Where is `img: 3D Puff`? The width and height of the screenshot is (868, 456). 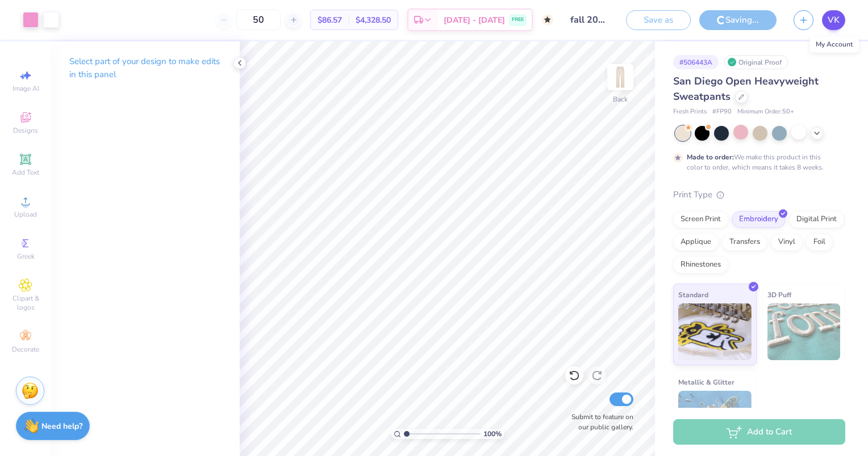
img: 3D Puff is located at coordinates (804, 332).